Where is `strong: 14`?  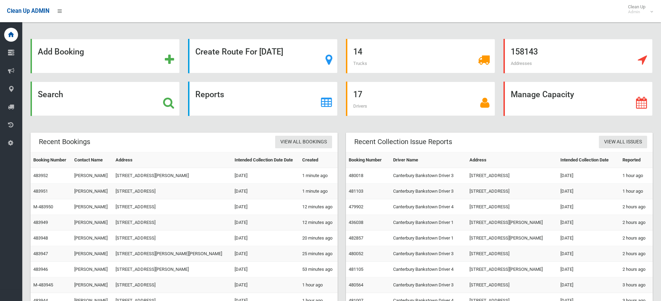 strong: 14 is located at coordinates (358, 52).